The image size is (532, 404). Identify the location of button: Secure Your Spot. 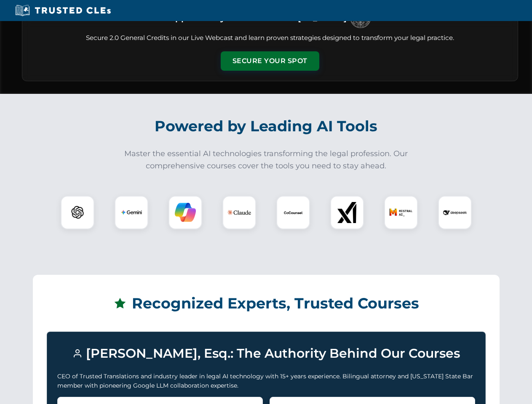
(270, 61).